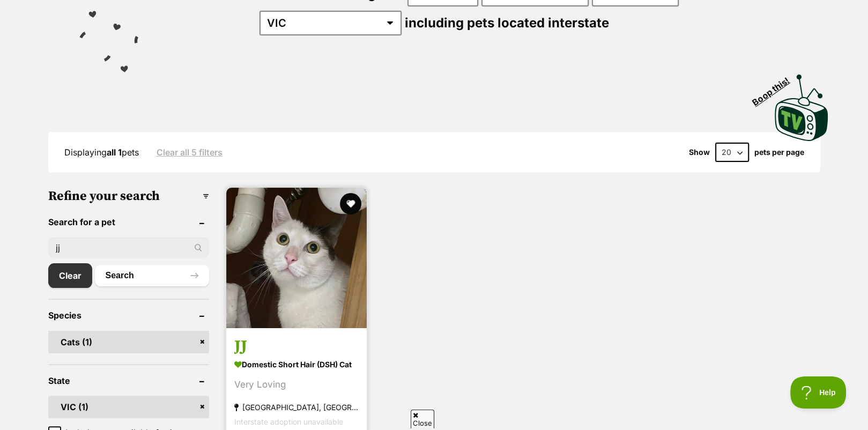  Describe the element at coordinates (801, 108) in the screenshot. I see `img: PetRescue TV logo` at that location.